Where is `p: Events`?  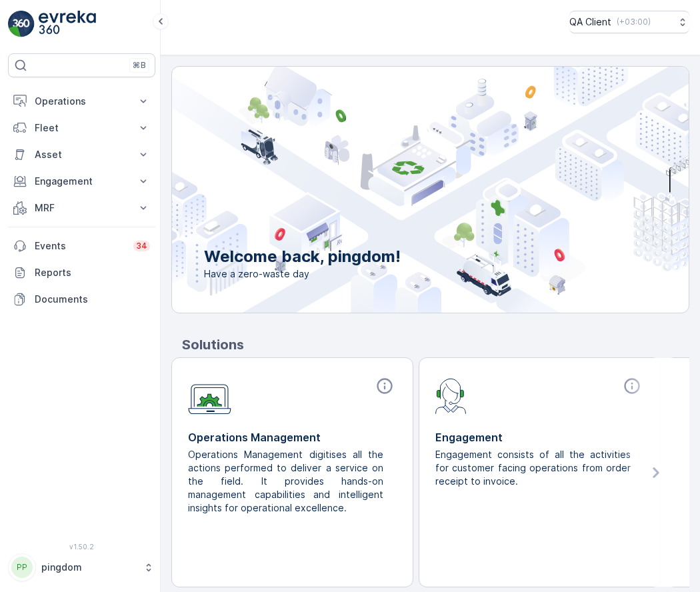 p: Events is located at coordinates (80, 246).